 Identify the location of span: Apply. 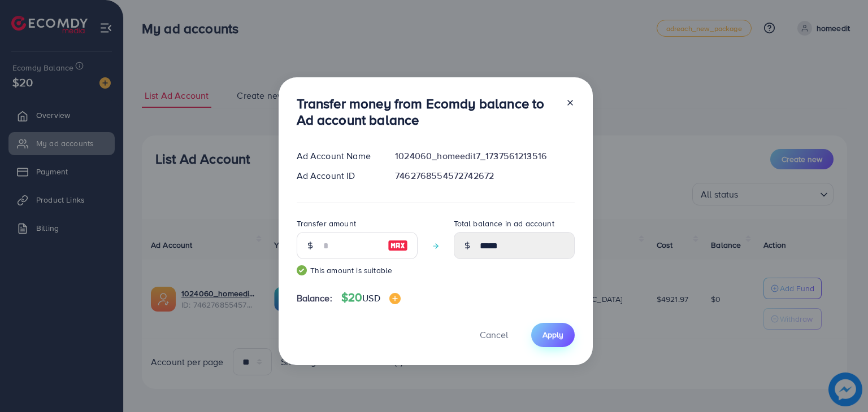
(552, 334).